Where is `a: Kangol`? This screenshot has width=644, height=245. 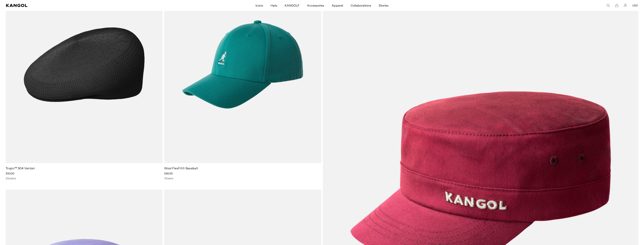 a: Kangol is located at coordinates (88, 6).